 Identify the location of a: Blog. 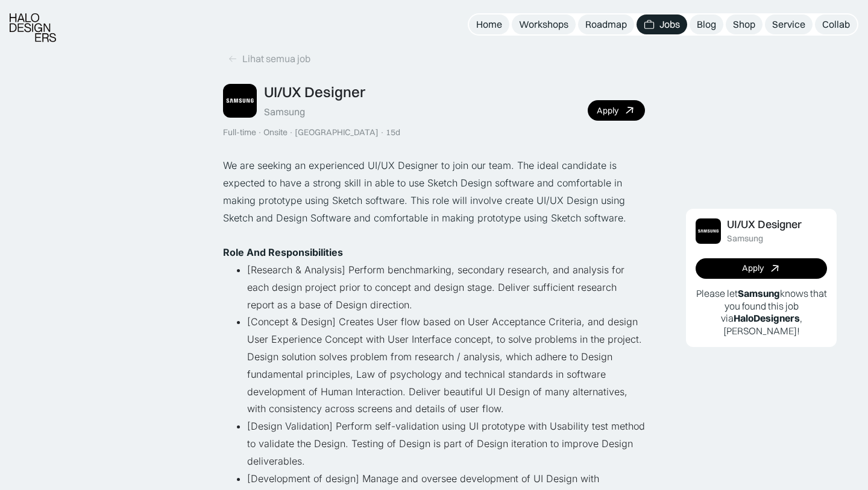
(706, 24).